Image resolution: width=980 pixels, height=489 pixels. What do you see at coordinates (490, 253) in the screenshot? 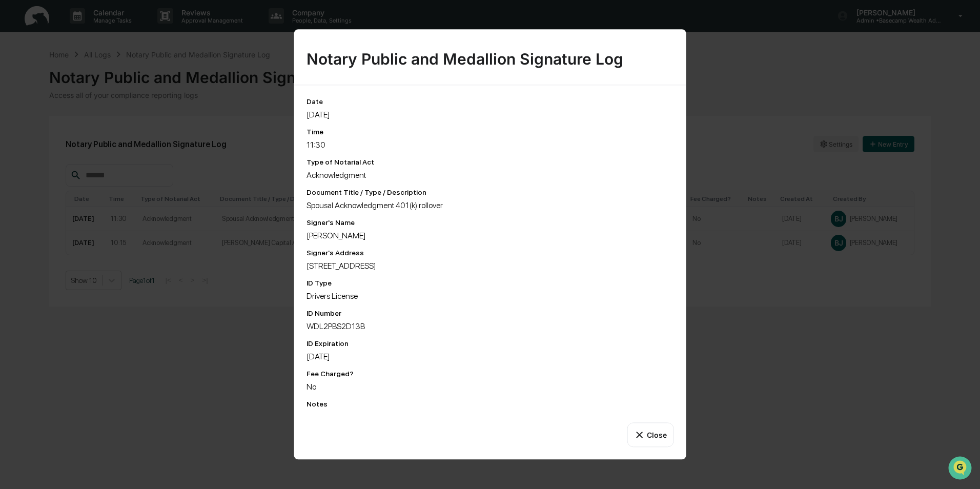
I see `div: Signer's Address` at bounding box center [490, 253].